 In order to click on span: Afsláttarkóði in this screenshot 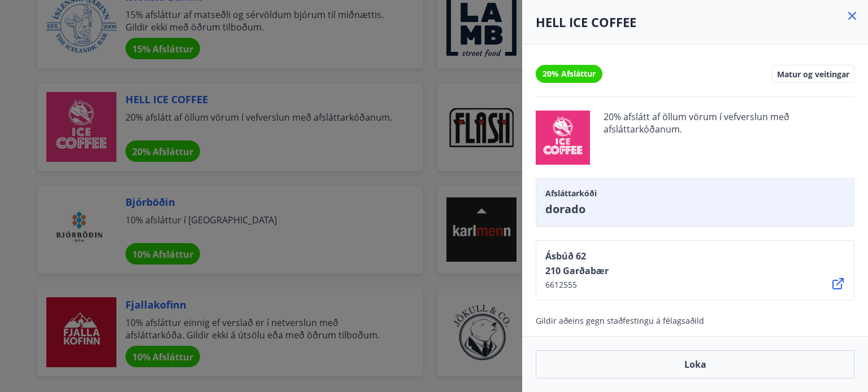, I will do `click(695, 194)`.